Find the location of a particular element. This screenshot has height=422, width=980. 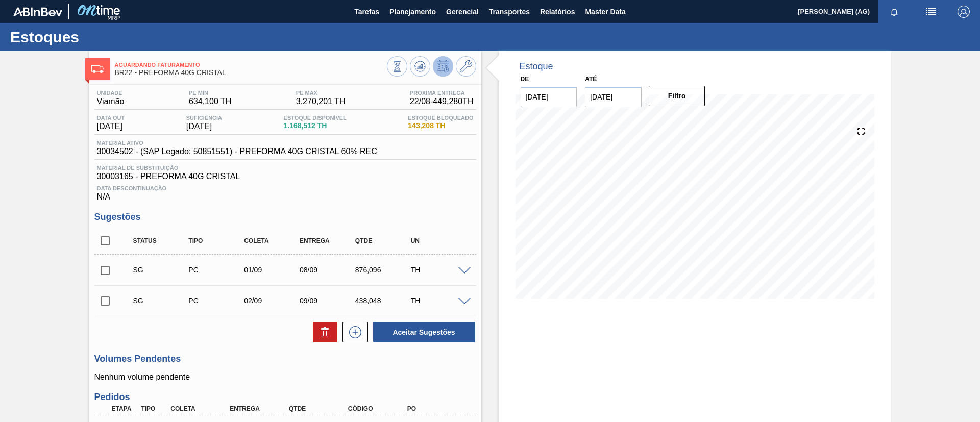

button: Desprogramar Estoque is located at coordinates (443, 66).